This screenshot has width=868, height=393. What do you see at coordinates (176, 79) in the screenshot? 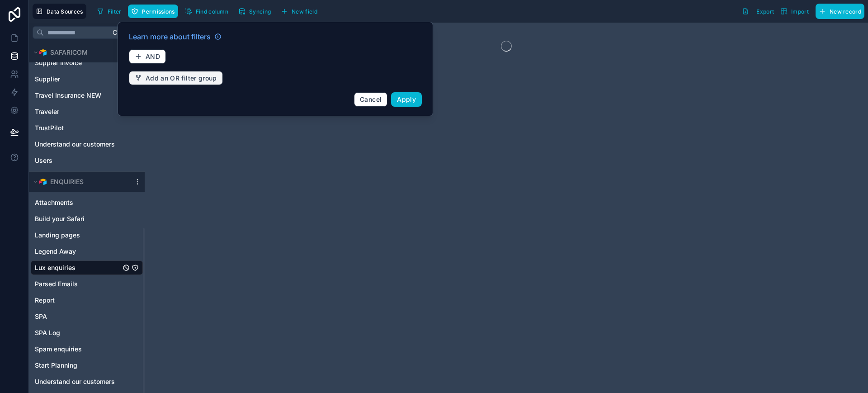
I see `button: Add an OR filter group` at bounding box center [176, 79].